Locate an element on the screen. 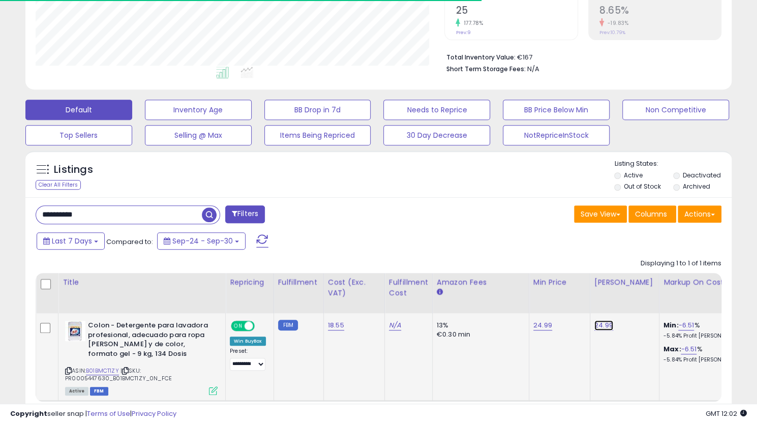 This screenshot has height=424, width=757. strong: Copyright is located at coordinates (28, 413).